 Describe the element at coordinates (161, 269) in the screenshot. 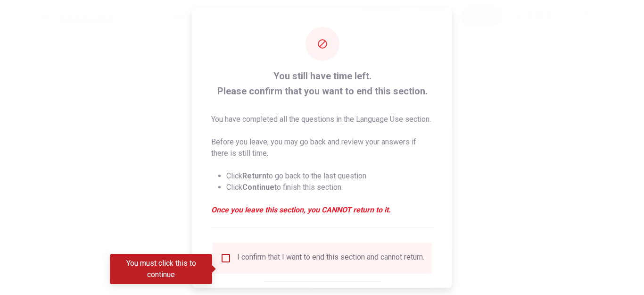

I see `div: You must click this to continue` at that location.